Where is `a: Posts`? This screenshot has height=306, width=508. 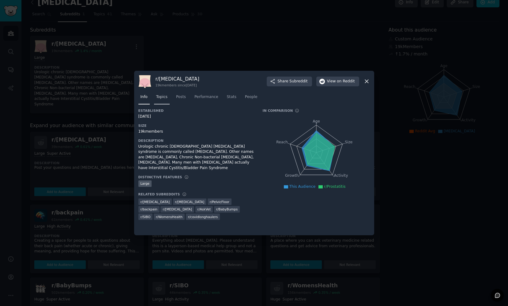
a: Posts is located at coordinates (181, 98).